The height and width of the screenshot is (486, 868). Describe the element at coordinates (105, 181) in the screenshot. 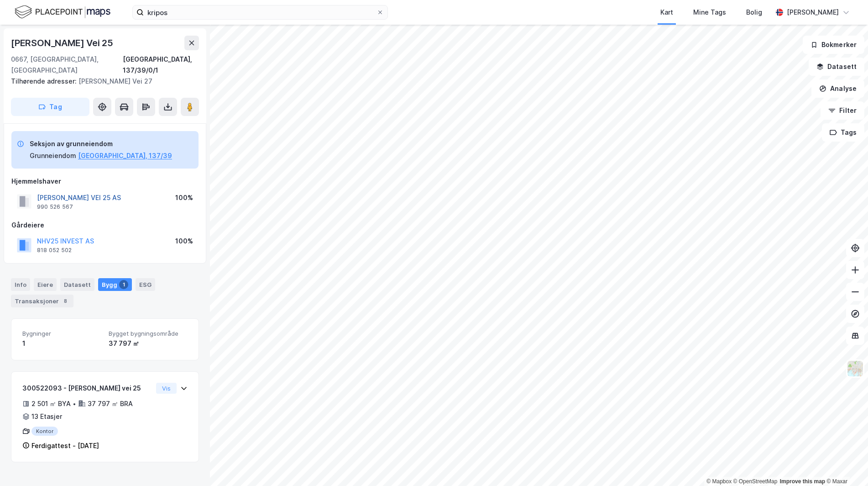

I see `div: Hjemmelshaver` at that location.